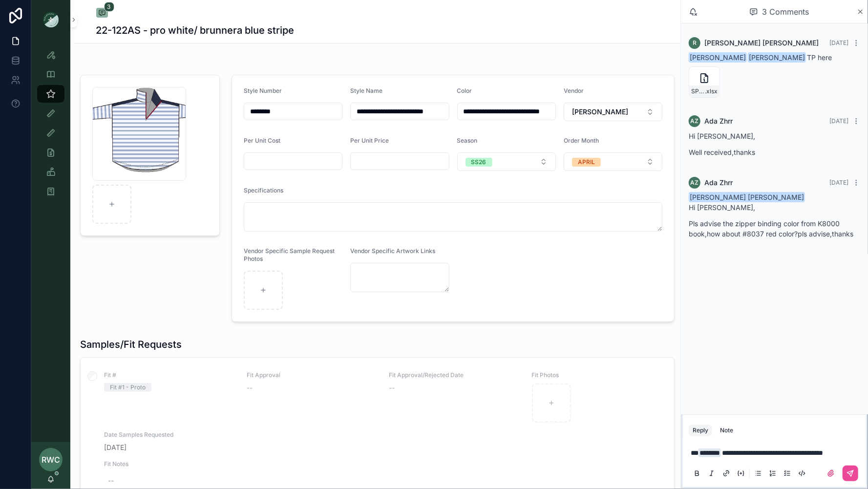 This screenshot has height=489, width=868. What do you see at coordinates (128, 387) in the screenshot?
I see `div: Fit #1 - Proto` at bounding box center [128, 387].